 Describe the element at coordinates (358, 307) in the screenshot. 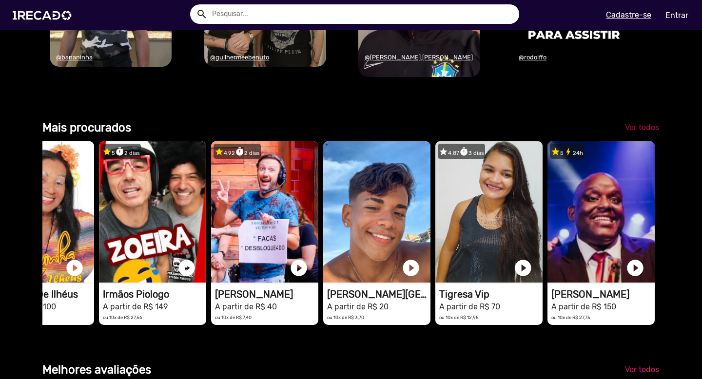

I see `small: A partir de R$ 20` at that location.